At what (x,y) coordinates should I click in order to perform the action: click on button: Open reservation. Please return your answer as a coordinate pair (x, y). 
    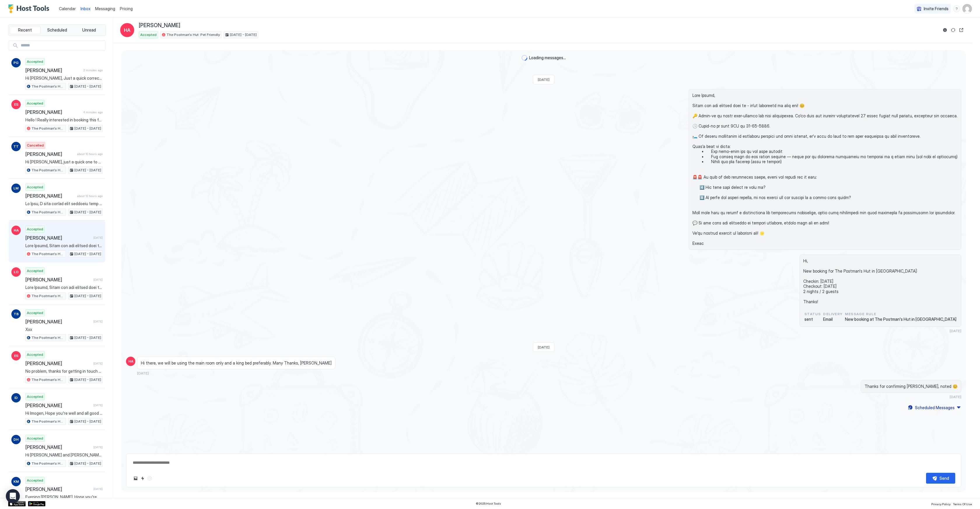
    Looking at the image, I should click on (961, 30).